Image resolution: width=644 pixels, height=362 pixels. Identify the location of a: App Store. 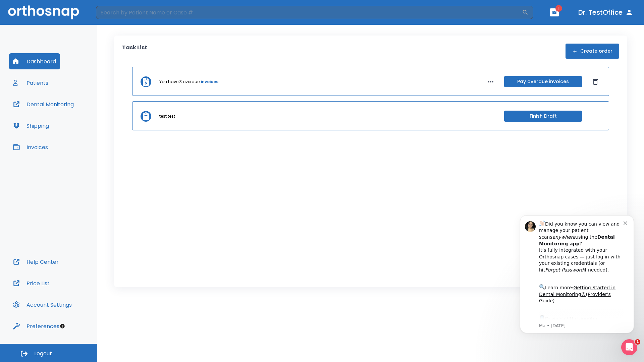
(59, 117).